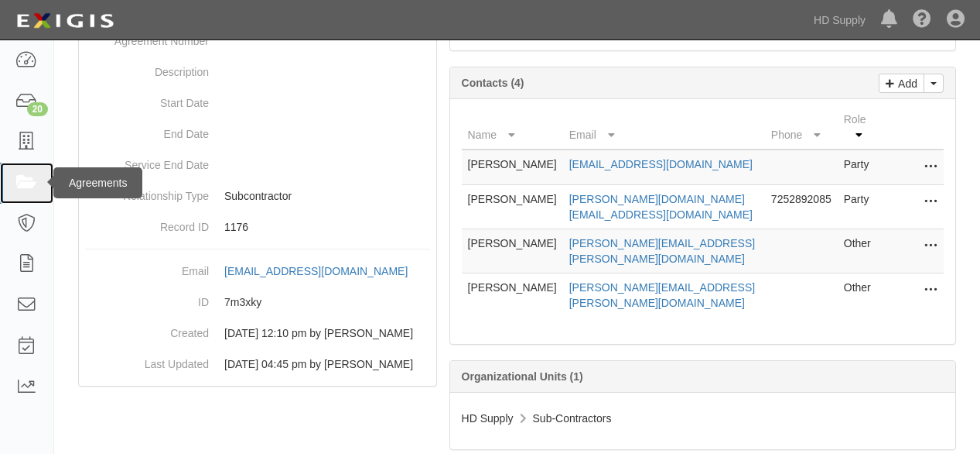 The width and height of the screenshot is (980, 454). I want to click on span: Sub-Contractors, so click(572, 418).